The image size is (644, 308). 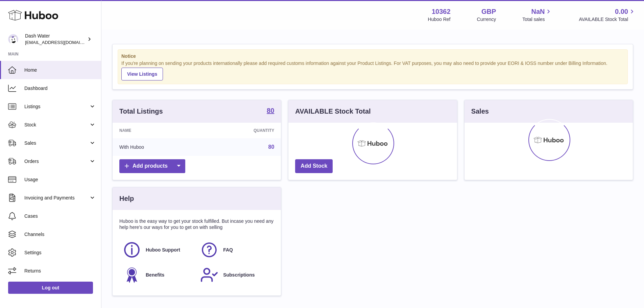 What do you see at coordinates (157, 130) in the screenshot?
I see `th: Name` at bounding box center [157, 130].